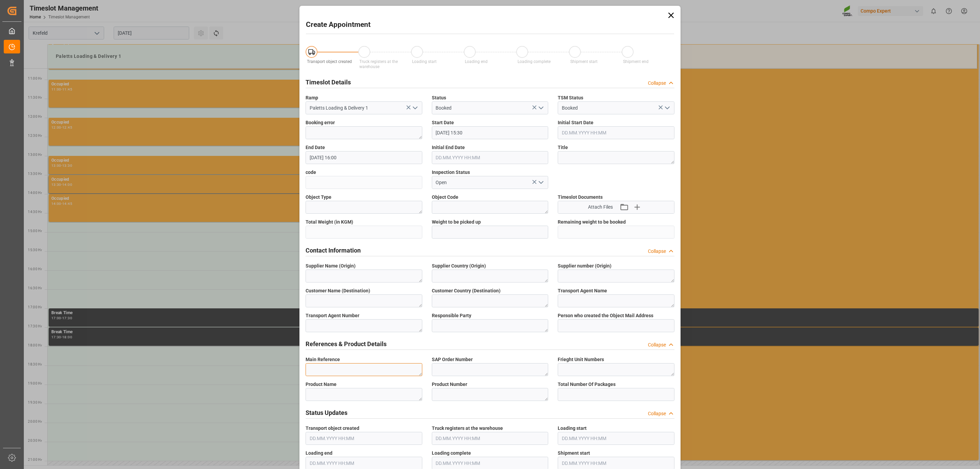 The width and height of the screenshot is (980, 469). I want to click on span: Timeslot Documents, so click(580, 197).